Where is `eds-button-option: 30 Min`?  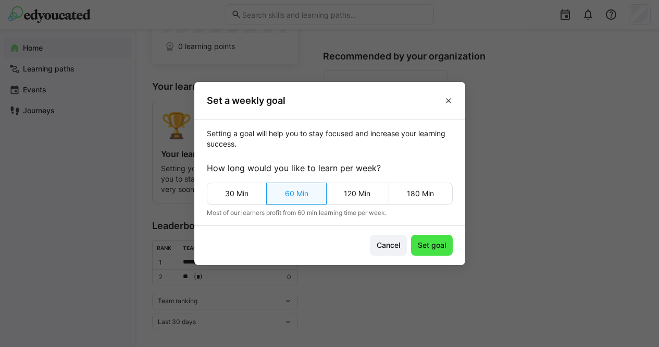 eds-button-option: 30 Min is located at coordinates (237, 193).